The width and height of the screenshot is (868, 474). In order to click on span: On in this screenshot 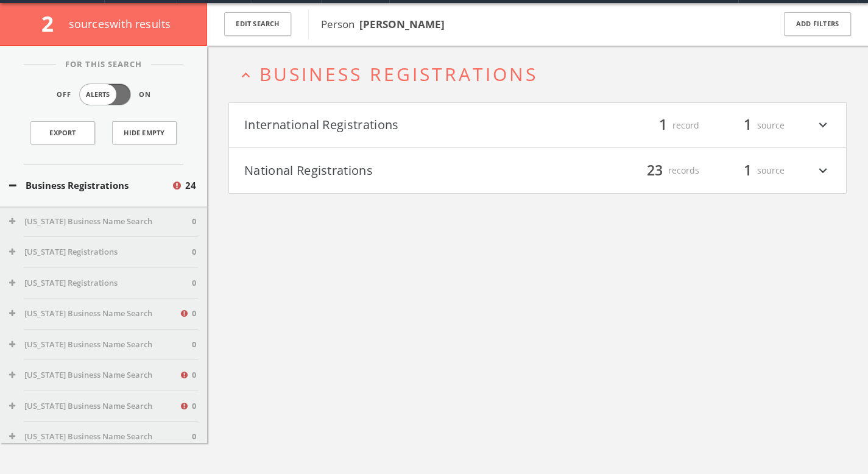, I will do `click(145, 95)`.